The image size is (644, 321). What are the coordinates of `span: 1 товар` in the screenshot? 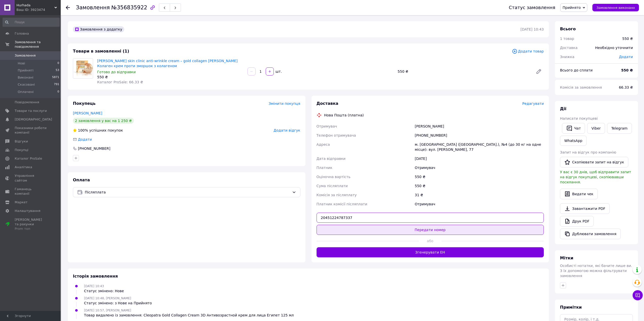 It's located at (567, 38).